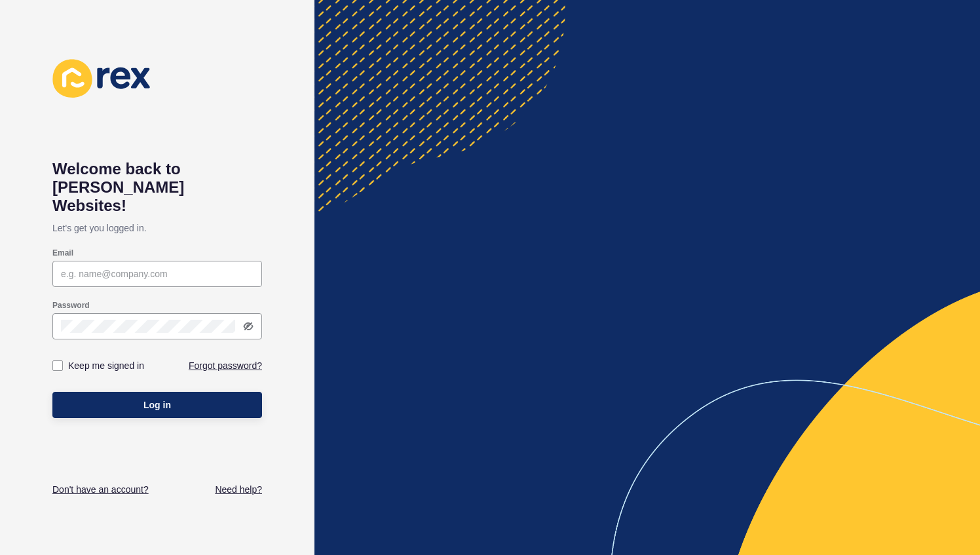 The image size is (980, 555). What do you see at coordinates (157, 274) in the screenshot?
I see `input: e.g. name@company.com` at bounding box center [157, 274].